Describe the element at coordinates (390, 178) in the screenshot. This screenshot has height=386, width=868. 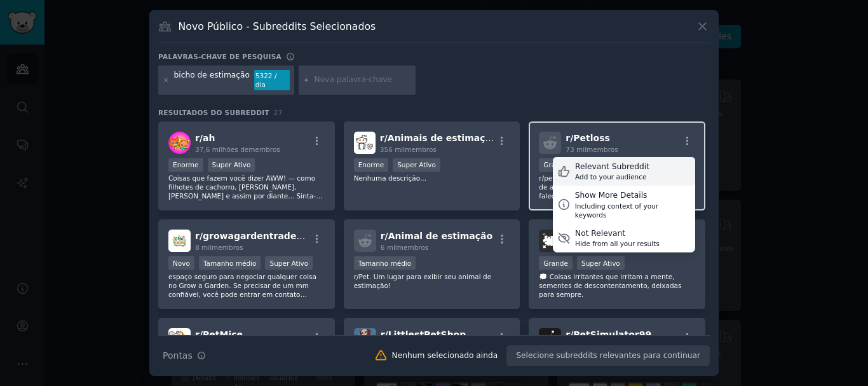
I see `font: Nenhuma descrição...` at that location.